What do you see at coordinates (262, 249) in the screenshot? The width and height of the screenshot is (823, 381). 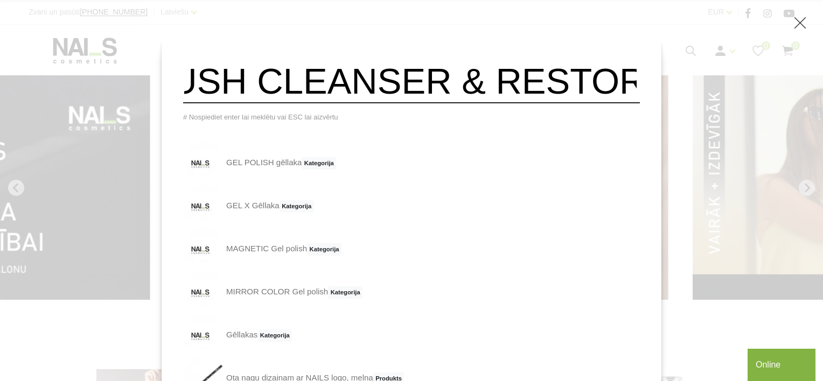 I see `a: MAGNETIC Gel polishKategorija` at bounding box center [262, 249].